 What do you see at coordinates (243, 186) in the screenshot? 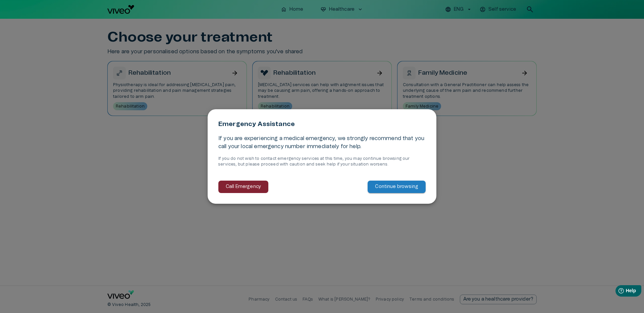
I see `p: Call Emergency` at bounding box center [243, 186].